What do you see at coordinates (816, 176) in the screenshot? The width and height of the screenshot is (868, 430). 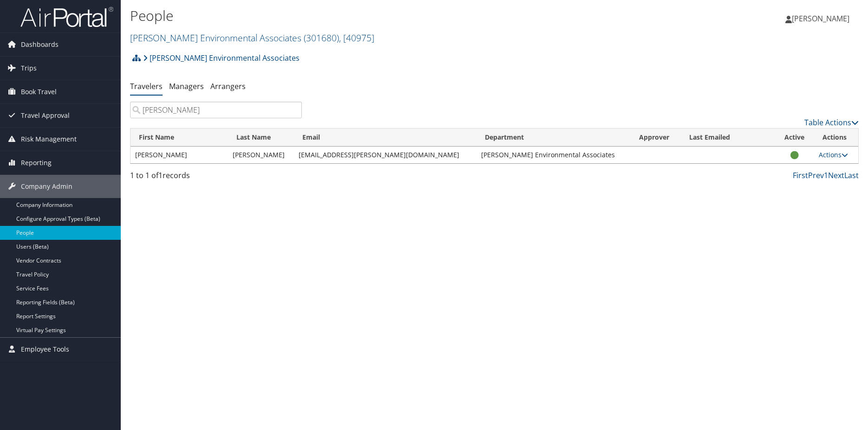 I see `a: Prev` at bounding box center [816, 176].